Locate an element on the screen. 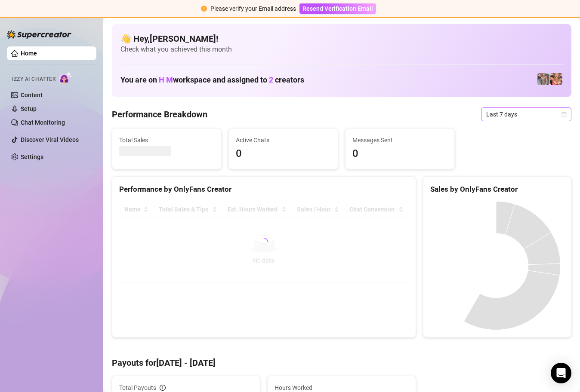 This screenshot has width=580, height=392. div: Please verify your Email address is located at coordinates (253, 8).